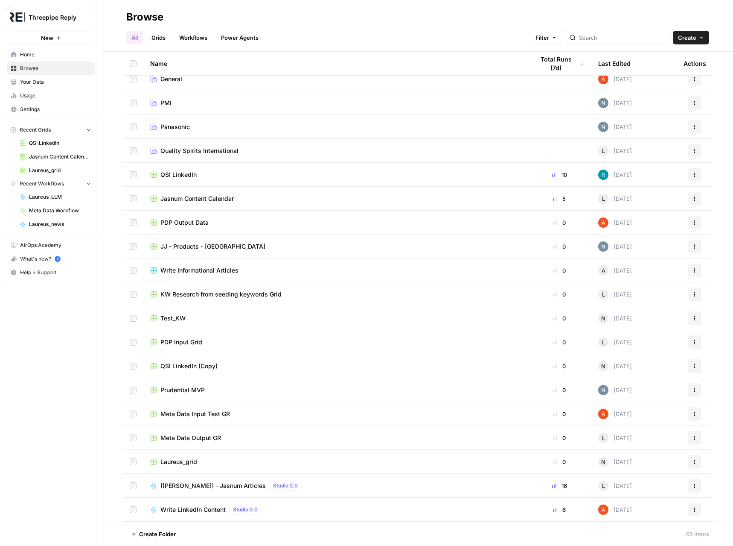 The width and height of the screenshot is (733, 546). What do you see at coordinates (184, 222) in the screenshot?
I see `span: PDP Output Data` at bounding box center [184, 222].